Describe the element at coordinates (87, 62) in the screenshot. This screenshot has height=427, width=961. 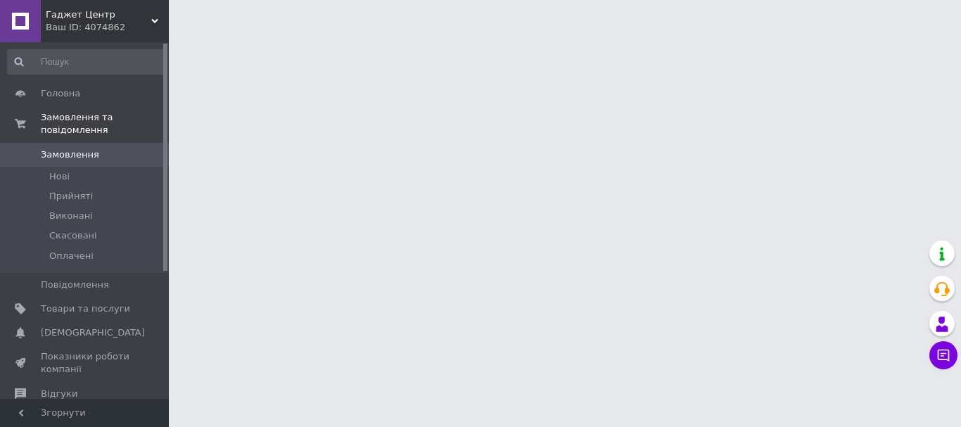
I see `input: Пошук` at that location.